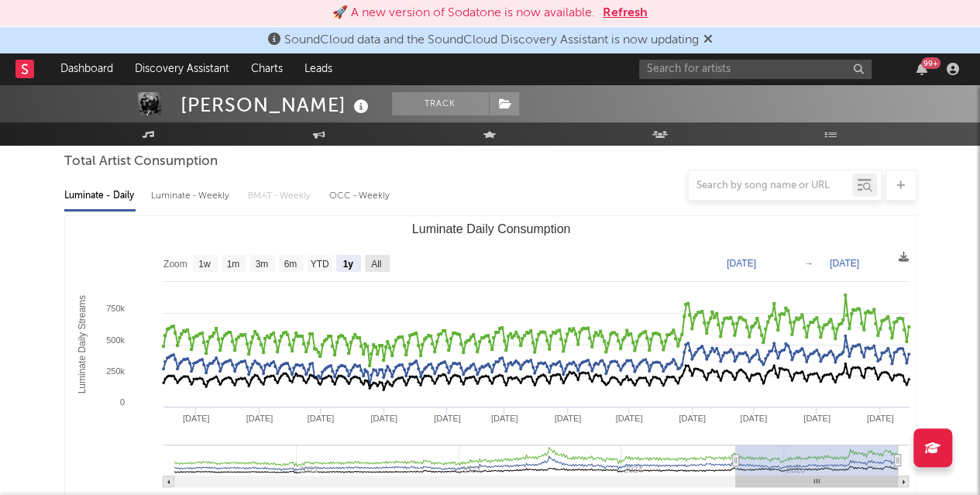 The image size is (980, 495). Describe the element at coordinates (348, 264) in the screenshot. I see `text: 1y` at that location.